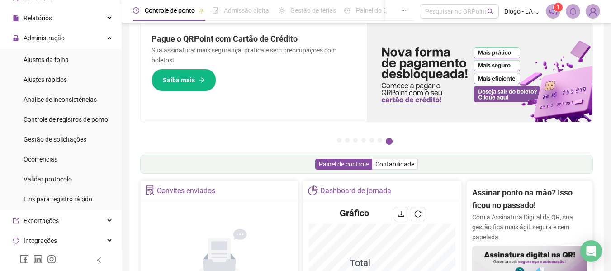  What do you see at coordinates (558, 7) in the screenshot?
I see `span: 1` at bounding box center [558, 7].